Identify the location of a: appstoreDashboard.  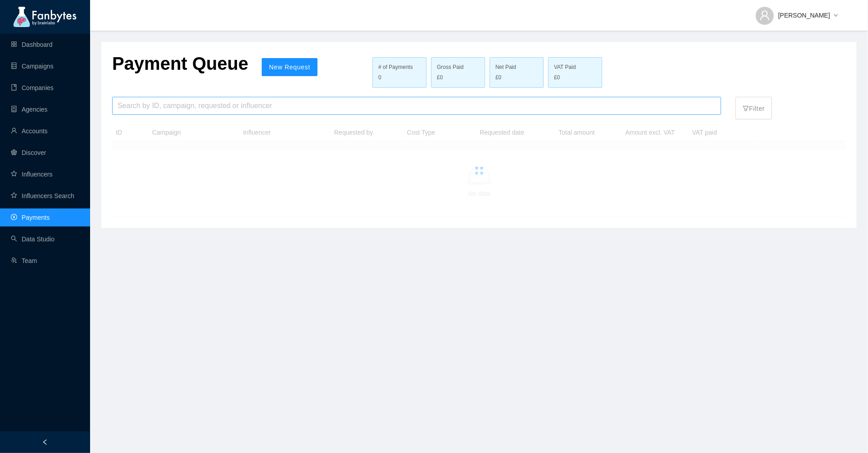
(31, 44).